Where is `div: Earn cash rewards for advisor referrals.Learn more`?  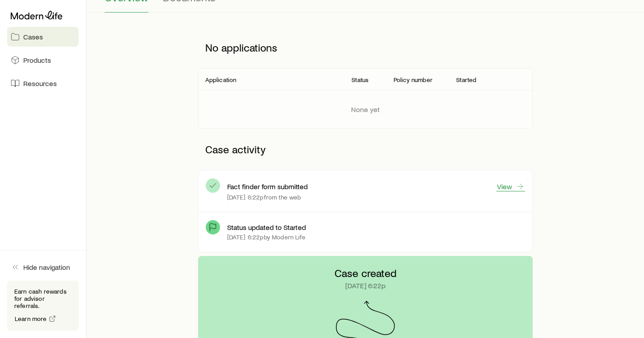
div: Earn cash rewards for advisor referrals.Learn more is located at coordinates (43, 306).